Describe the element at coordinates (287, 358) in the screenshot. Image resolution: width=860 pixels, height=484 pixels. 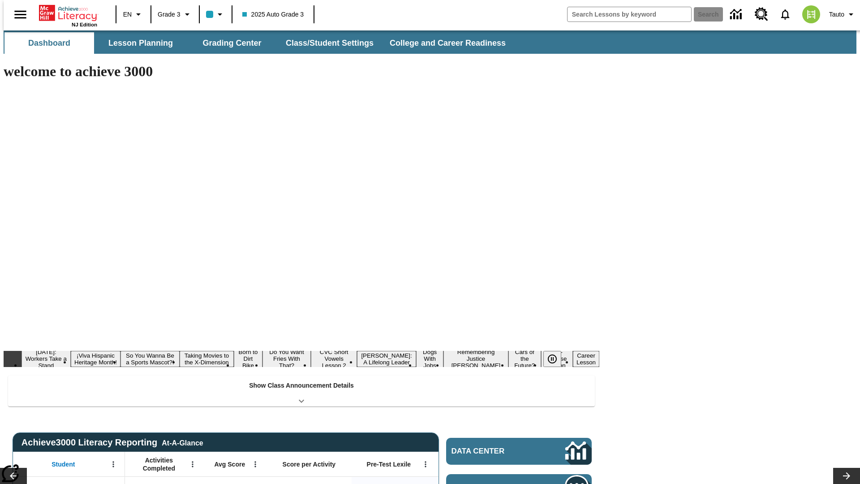
I see `button: Slide 6 Do You Want Fries With That?` at that location.